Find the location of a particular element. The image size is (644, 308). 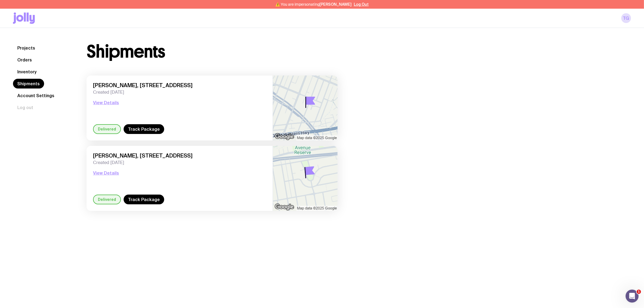

a: Shipments is located at coordinates (28, 83).